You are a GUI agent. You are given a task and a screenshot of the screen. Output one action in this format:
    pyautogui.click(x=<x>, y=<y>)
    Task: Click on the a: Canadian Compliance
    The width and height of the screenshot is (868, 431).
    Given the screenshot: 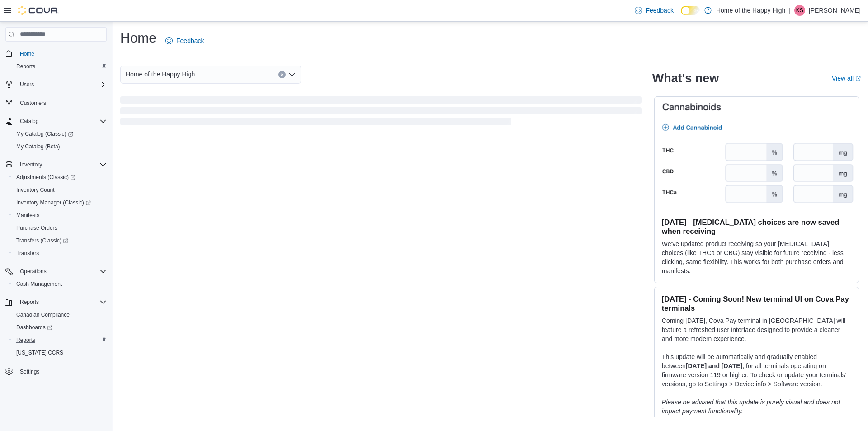 What is the action you would take?
    pyautogui.click(x=43, y=315)
    